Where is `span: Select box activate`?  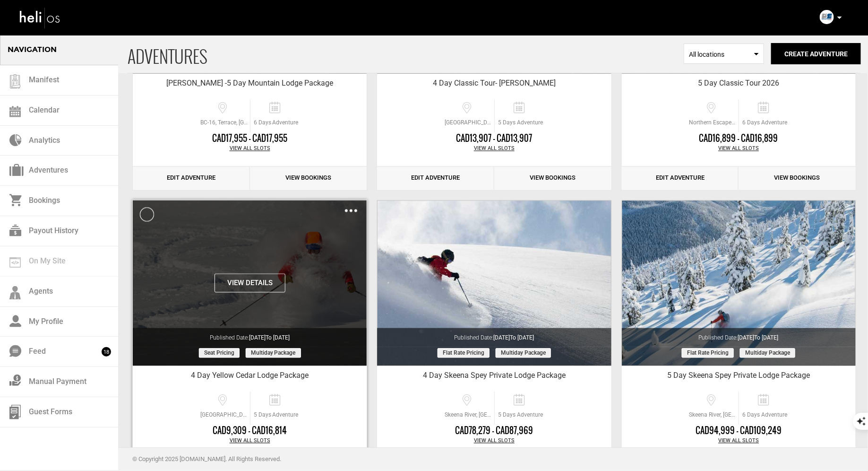
span: Select box activate is located at coordinates (724, 54).